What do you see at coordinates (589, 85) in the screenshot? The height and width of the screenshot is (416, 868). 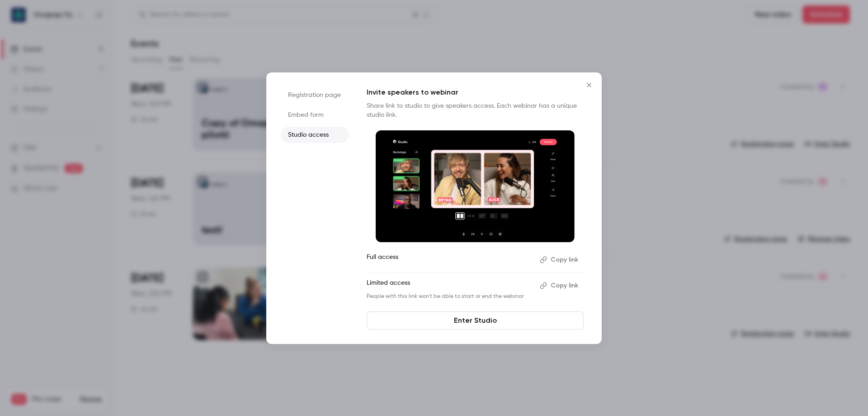 I see `button: Close` at bounding box center [589, 85].